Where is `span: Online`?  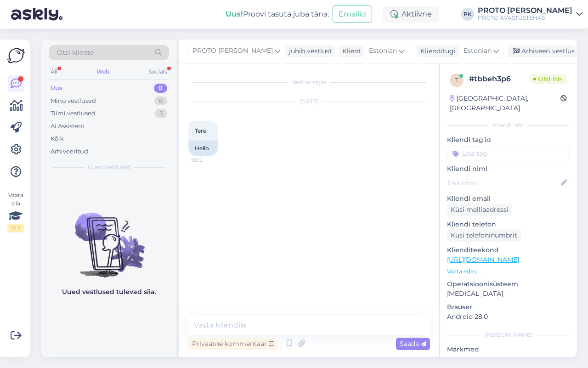
span: Online is located at coordinates (548, 79).